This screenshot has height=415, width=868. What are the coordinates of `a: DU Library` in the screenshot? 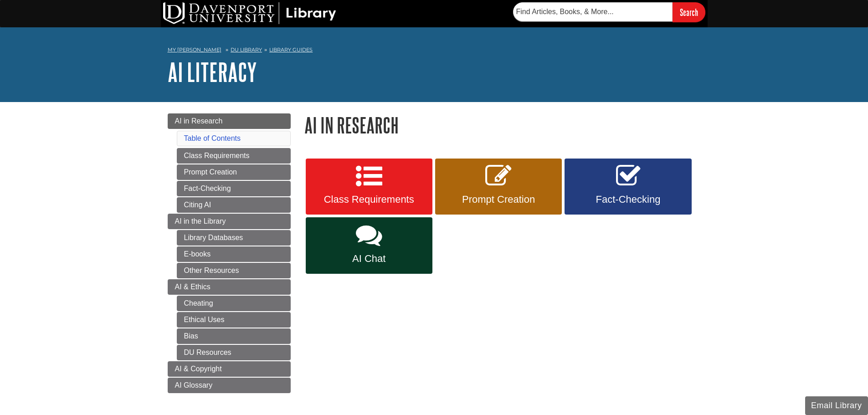 It's located at (246, 50).